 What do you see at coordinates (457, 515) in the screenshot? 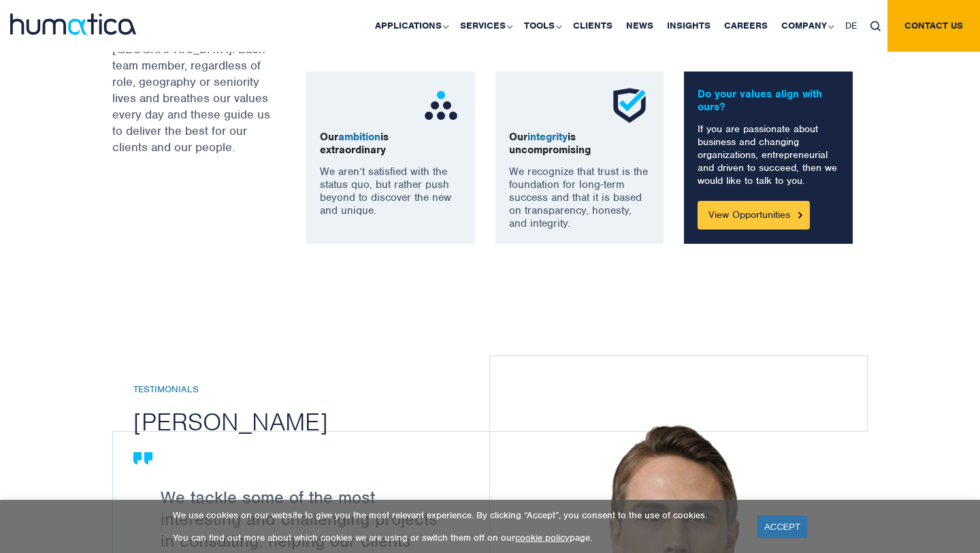
I see `p: We use cookies on our website to give you the most relevant experience. By clicking “Accept”, you...` at bounding box center [457, 515].